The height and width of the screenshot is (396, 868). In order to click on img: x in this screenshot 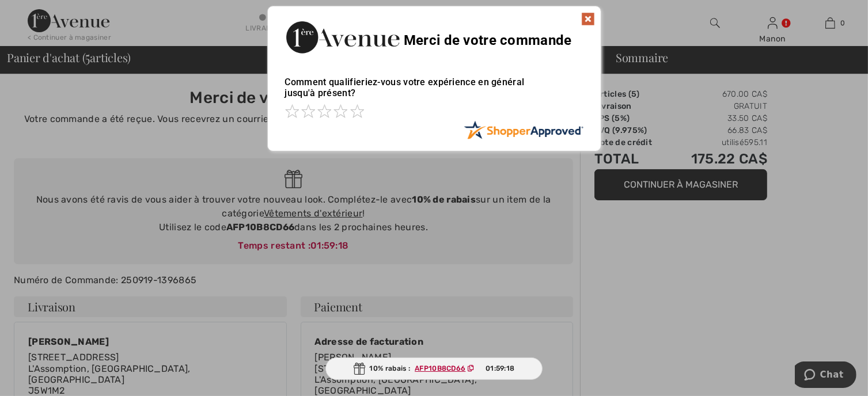, I will do `click(588, 19)`.